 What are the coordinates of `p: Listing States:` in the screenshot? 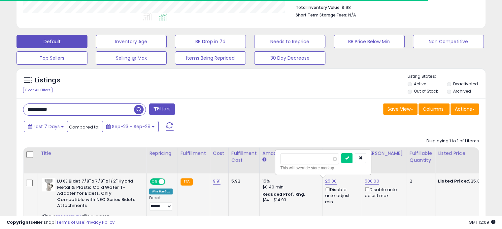 It's located at (446, 77).